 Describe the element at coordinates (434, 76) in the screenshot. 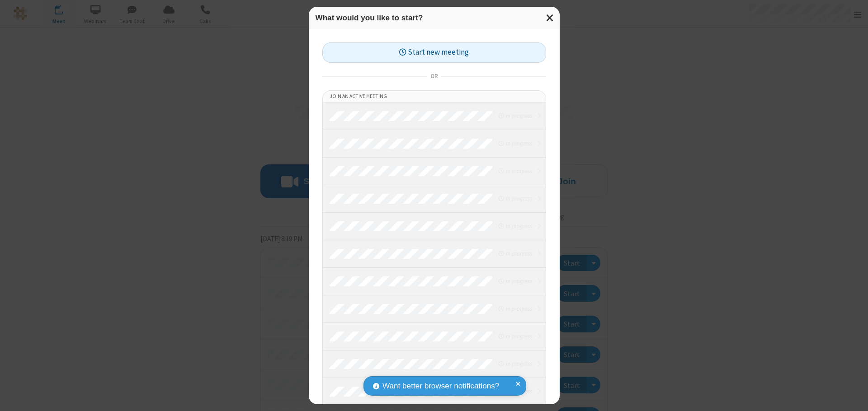

I see `span: or` at that location.